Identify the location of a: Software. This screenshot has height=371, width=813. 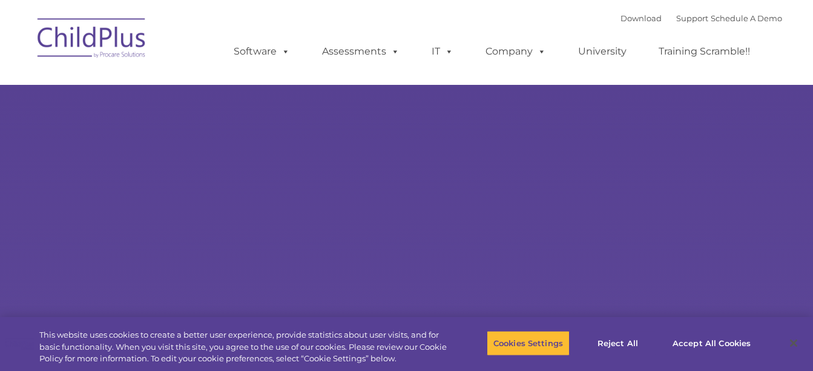
(262, 51).